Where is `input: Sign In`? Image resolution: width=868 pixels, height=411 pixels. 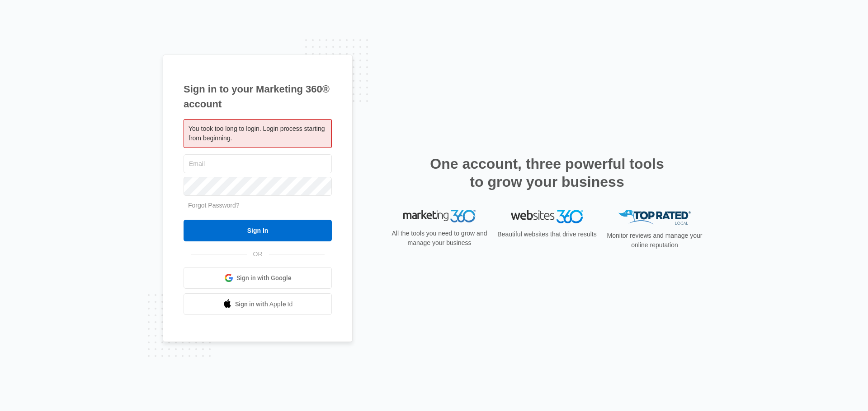 input: Sign In is located at coordinates (257, 231).